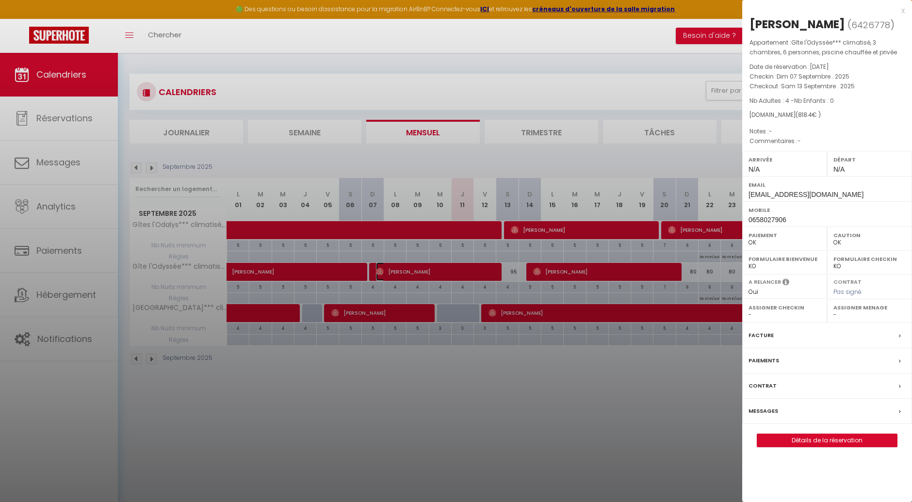  Describe the element at coordinates (784, 160) in the screenshot. I see `label: Arrivée` at that location.